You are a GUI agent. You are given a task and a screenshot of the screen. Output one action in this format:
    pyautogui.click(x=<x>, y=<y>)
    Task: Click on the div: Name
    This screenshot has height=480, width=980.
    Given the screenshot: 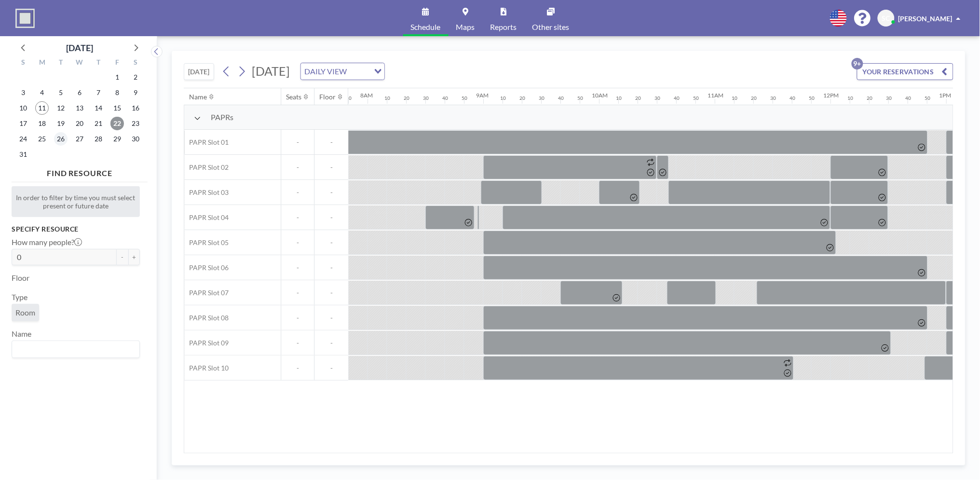 What is the action you would take?
    pyautogui.click(x=197, y=97)
    